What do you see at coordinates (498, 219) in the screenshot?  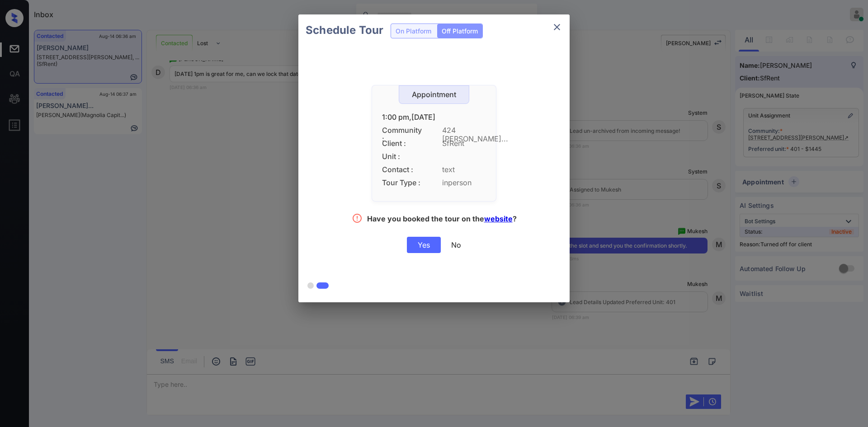 I see `a: website` at bounding box center [498, 219].